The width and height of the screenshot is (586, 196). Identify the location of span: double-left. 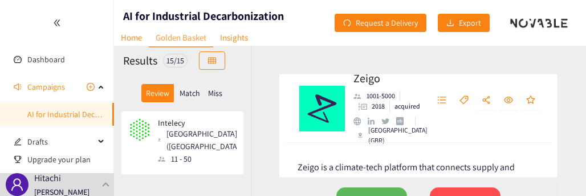
(57, 23).